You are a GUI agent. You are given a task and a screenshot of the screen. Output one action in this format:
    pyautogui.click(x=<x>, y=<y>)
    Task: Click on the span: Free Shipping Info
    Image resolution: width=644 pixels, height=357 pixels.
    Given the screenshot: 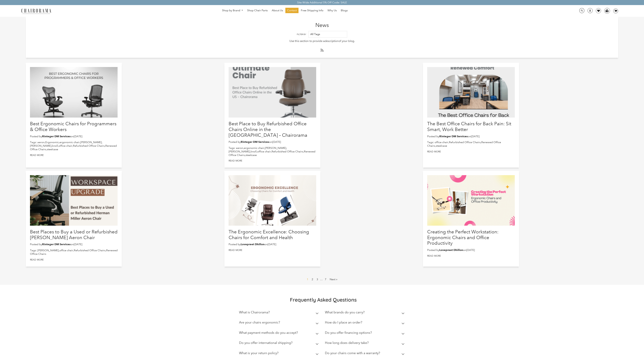 What is the action you would take?
    pyautogui.click(x=312, y=10)
    